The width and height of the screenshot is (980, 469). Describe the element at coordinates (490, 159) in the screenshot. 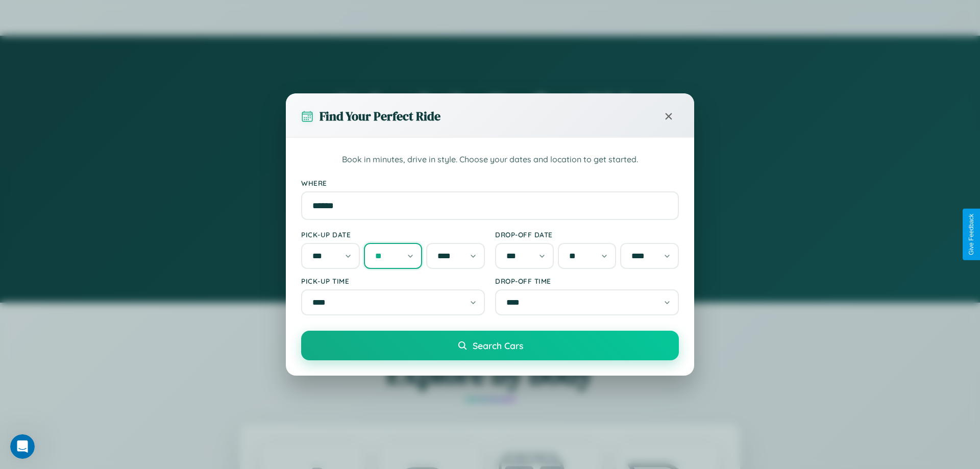

I see `p: Book in minutes, drive in style. Choose your dates and location to get started.` at that location.